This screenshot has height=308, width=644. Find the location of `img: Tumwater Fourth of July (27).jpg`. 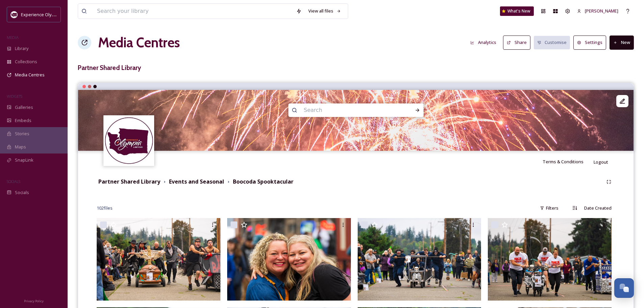

img: Tumwater Fourth of July (27).jpg is located at coordinates (356, 121).